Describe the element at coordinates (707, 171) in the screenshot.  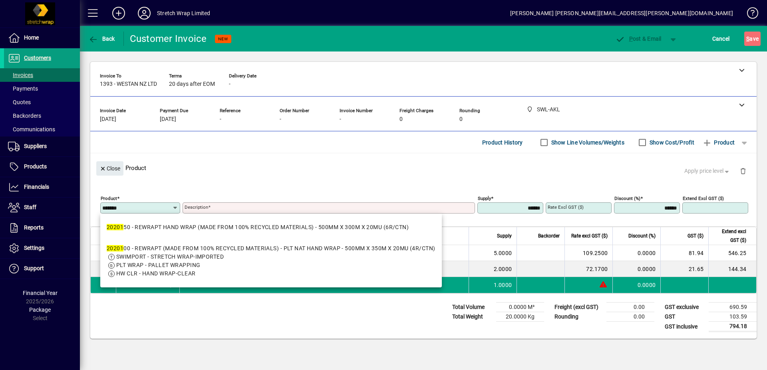
I see `span: Apply price level` at that location.